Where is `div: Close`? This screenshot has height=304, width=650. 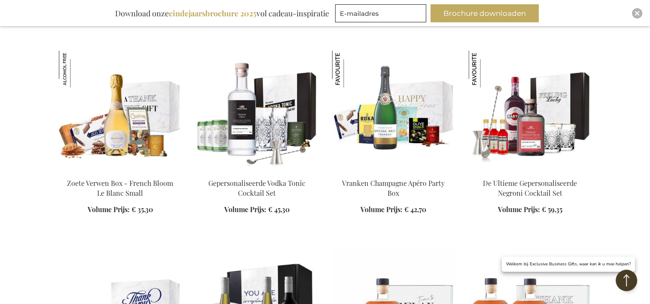 div: Close is located at coordinates (638, 13).